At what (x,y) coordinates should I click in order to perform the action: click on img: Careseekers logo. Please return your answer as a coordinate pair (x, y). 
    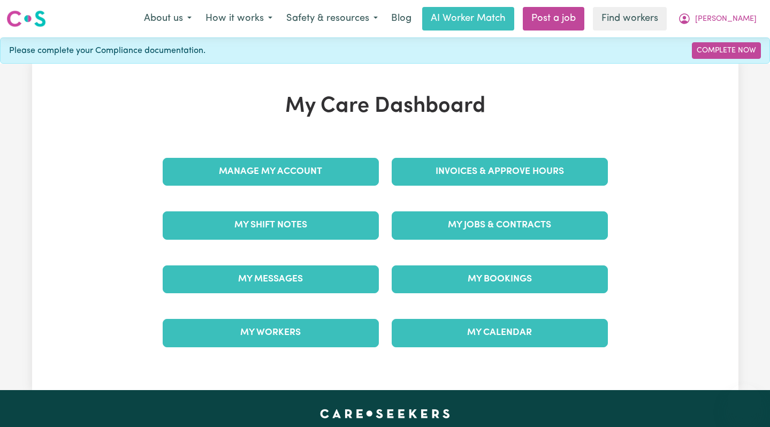
    Looking at the image, I should click on (26, 19).